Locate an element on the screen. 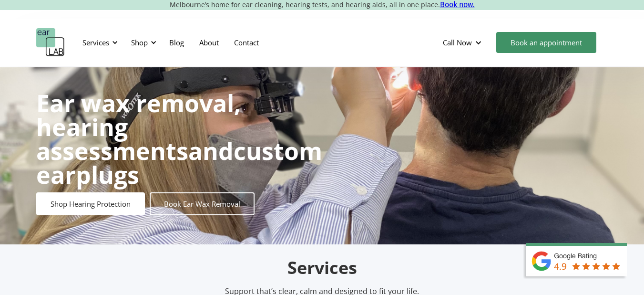  strong: custom earplugs is located at coordinates (179, 163).